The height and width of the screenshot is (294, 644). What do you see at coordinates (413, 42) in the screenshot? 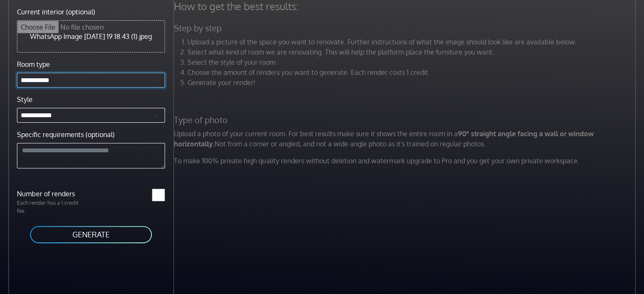
I see `li: Upload a picture of the space you want to renovate. Further instructions of what the image should...` at bounding box center [413, 42].